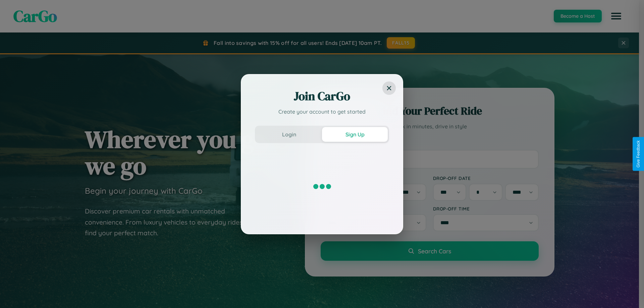  Describe the element at coordinates (638, 154) in the screenshot. I see `div: Give Feedback` at that location.